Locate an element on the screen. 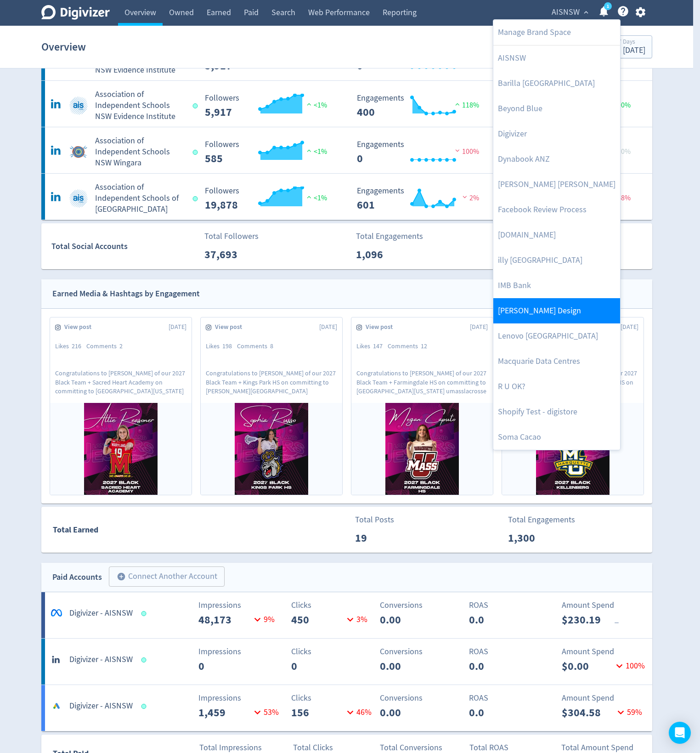 This screenshot has width=700, height=753. a: Soma Cacao is located at coordinates (557, 437).